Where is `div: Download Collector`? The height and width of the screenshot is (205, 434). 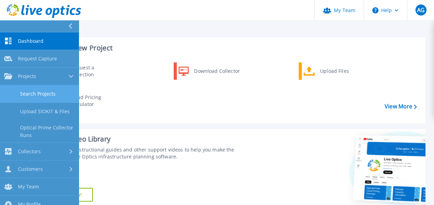 div: Download Collector is located at coordinates (216, 71).